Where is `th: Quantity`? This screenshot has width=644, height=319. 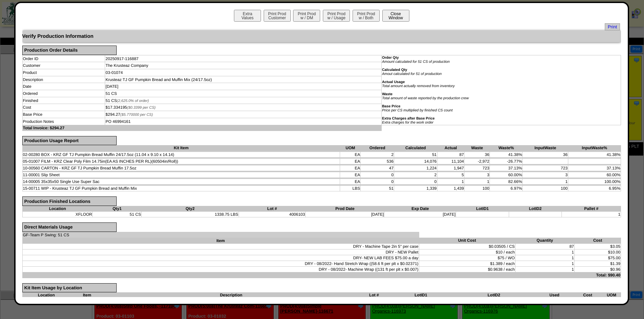
th: Quantity is located at coordinates (545, 240).